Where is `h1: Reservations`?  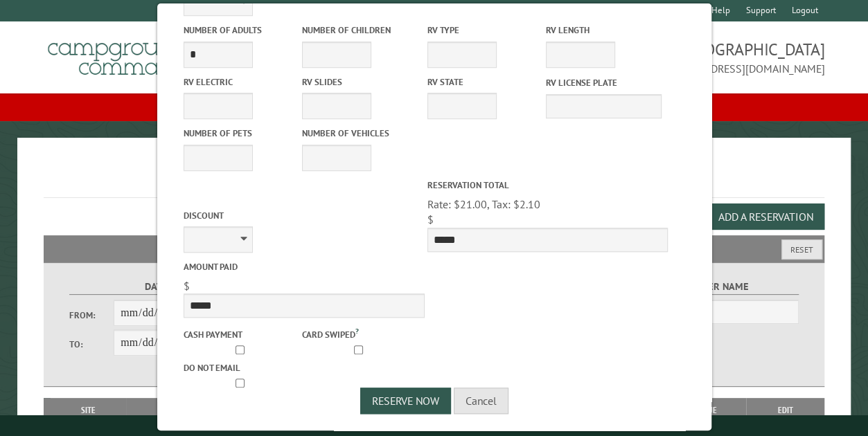 h1: Reservations is located at coordinates (434, 179).